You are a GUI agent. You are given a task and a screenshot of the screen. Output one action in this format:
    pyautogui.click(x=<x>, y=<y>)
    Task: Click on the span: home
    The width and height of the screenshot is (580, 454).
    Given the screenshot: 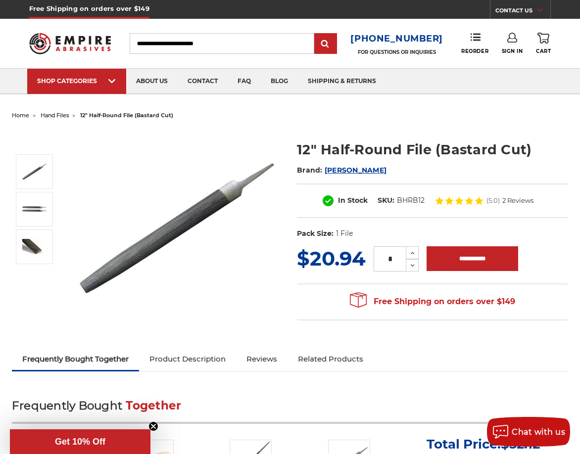 What is the action you would take?
    pyautogui.click(x=20, y=115)
    